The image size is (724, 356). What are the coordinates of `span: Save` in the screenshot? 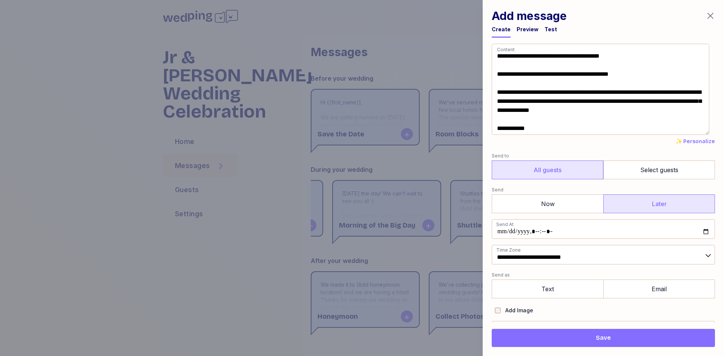 It's located at (603, 338).